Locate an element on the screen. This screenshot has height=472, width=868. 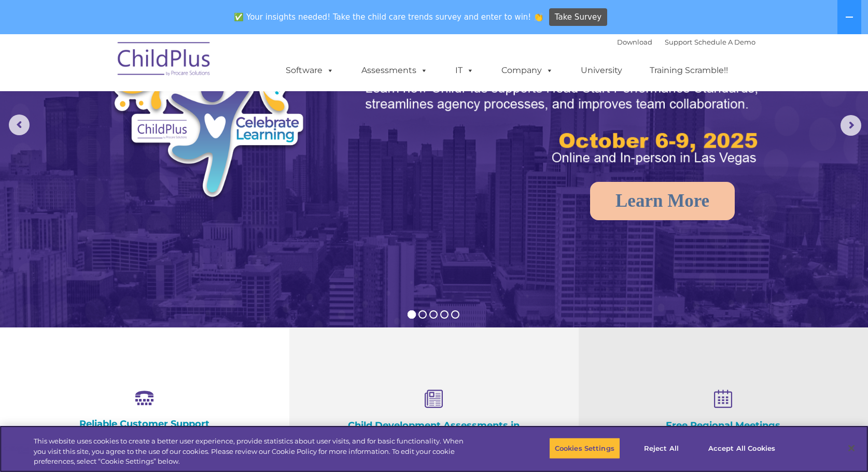
span: ✅ Your insights needed! Take the child care trends survey and enter to win! 👏 is located at coordinates (389, 17).